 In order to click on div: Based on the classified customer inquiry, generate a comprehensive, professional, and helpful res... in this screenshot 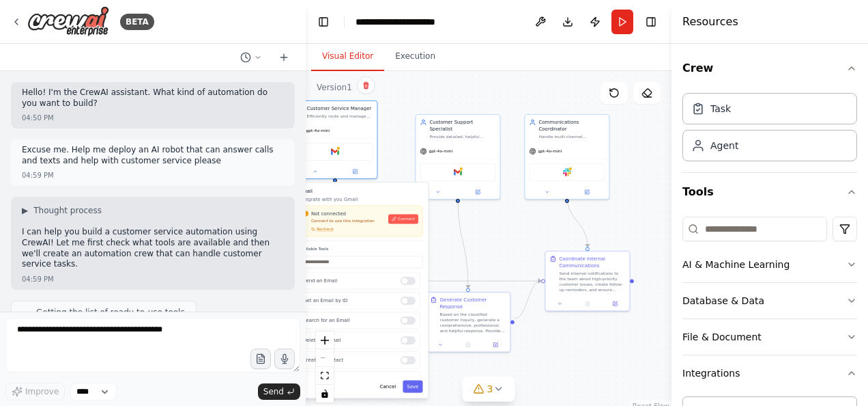, I will do `click(472, 322)`.